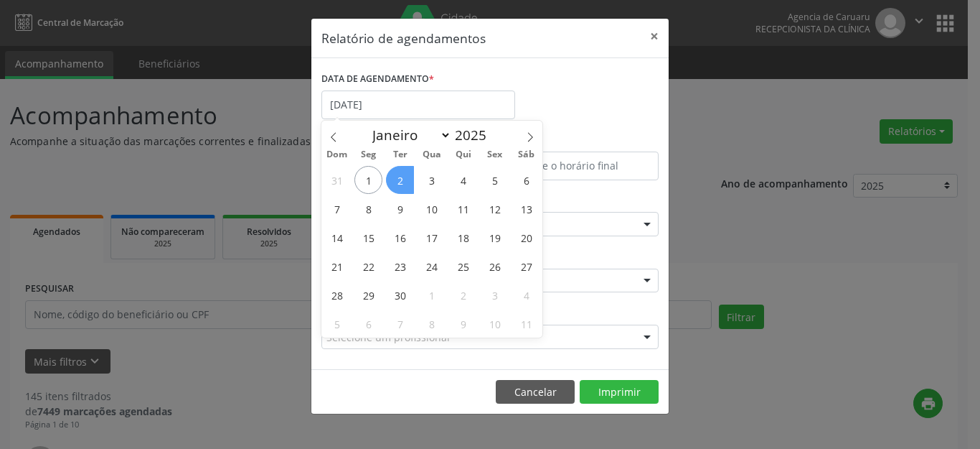  What do you see at coordinates (463, 323) in the screenshot?
I see `span: Outubro 9, 2025` at bounding box center [463, 323].